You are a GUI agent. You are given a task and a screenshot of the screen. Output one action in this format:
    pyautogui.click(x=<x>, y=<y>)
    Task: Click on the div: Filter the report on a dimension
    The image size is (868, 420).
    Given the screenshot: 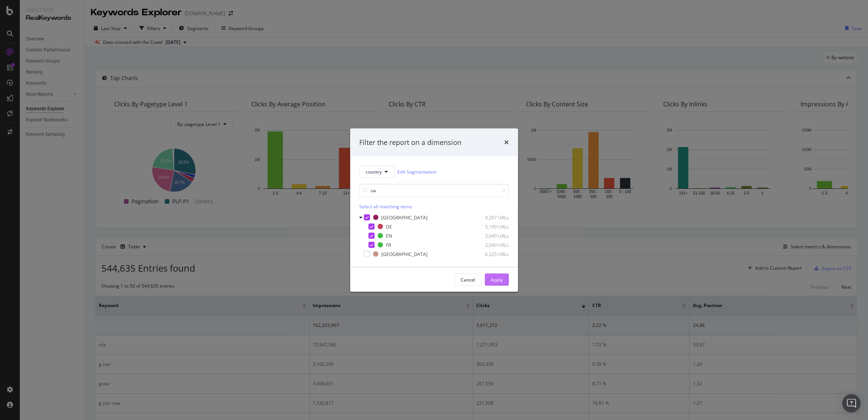 What is the action you would take?
    pyautogui.click(x=410, y=142)
    